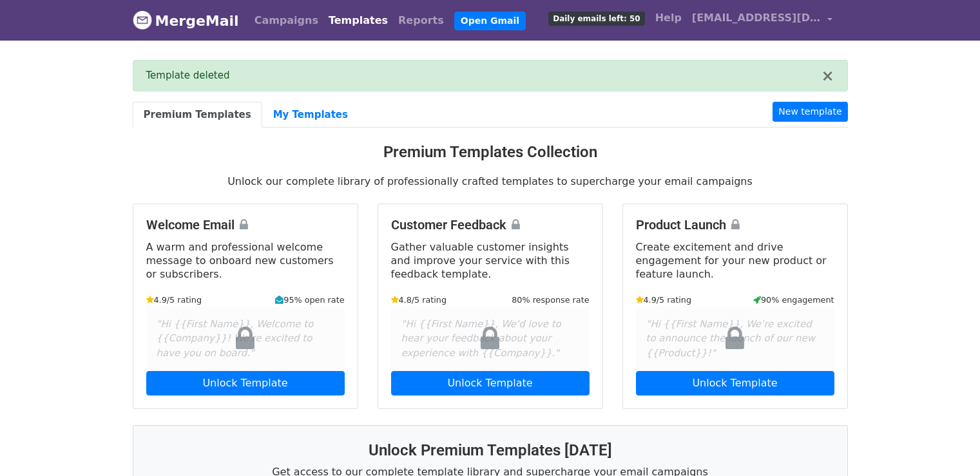 The width and height of the screenshot is (980, 476). What do you see at coordinates (550, 300) in the screenshot?
I see `small: 80% response rate` at bounding box center [550, 300].